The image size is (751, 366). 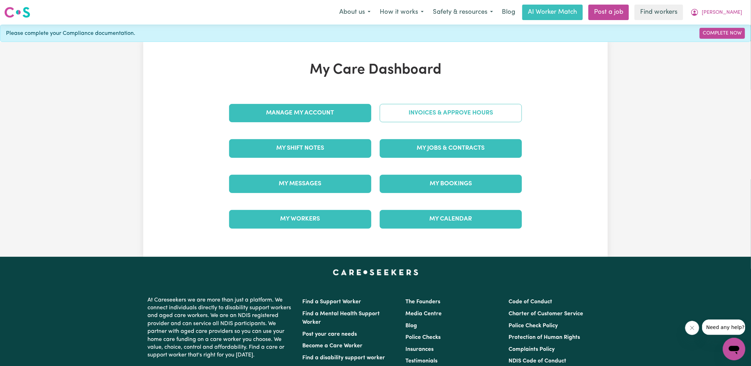 What do you see at coordinates (547, 314) in the screenshot?
I see `a: Charter of Customer Service` at bounding box center [547, 314].